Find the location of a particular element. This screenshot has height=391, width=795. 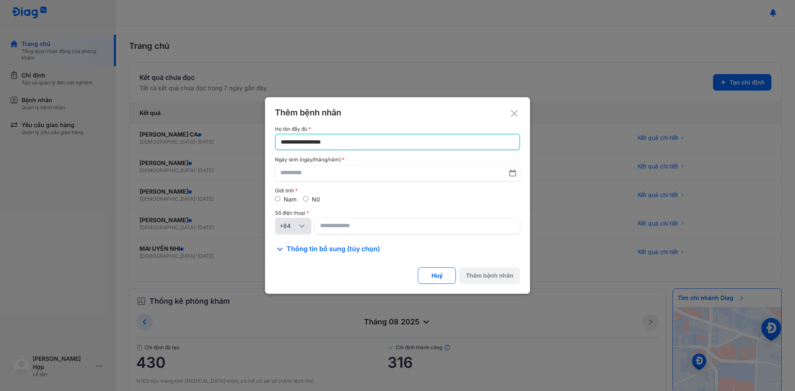

button: Huỷ is located at coordinates (437, 276).